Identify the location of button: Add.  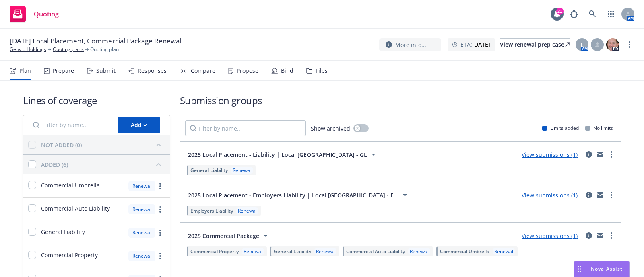
(139, 125).